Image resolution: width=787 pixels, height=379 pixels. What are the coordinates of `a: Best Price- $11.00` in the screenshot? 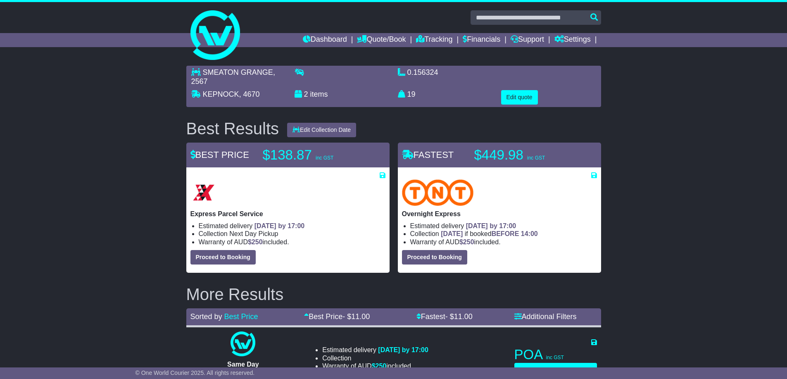 It's located at (337, 317).